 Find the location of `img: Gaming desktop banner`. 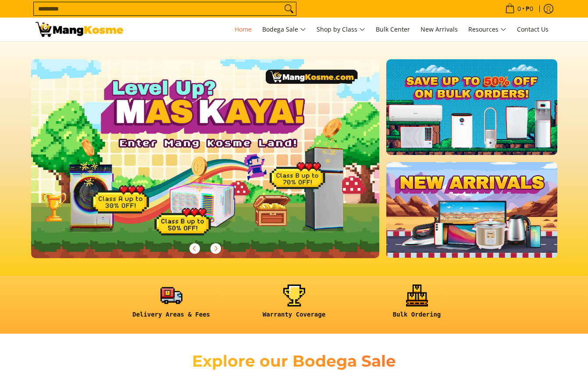

img: Gaming desktop banner is located at coordinates (206, 158).